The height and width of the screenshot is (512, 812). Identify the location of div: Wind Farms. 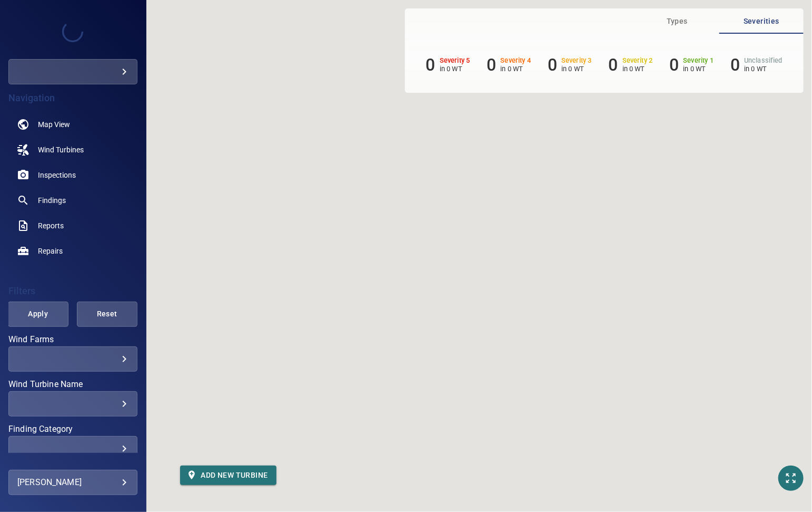
(73, 359).